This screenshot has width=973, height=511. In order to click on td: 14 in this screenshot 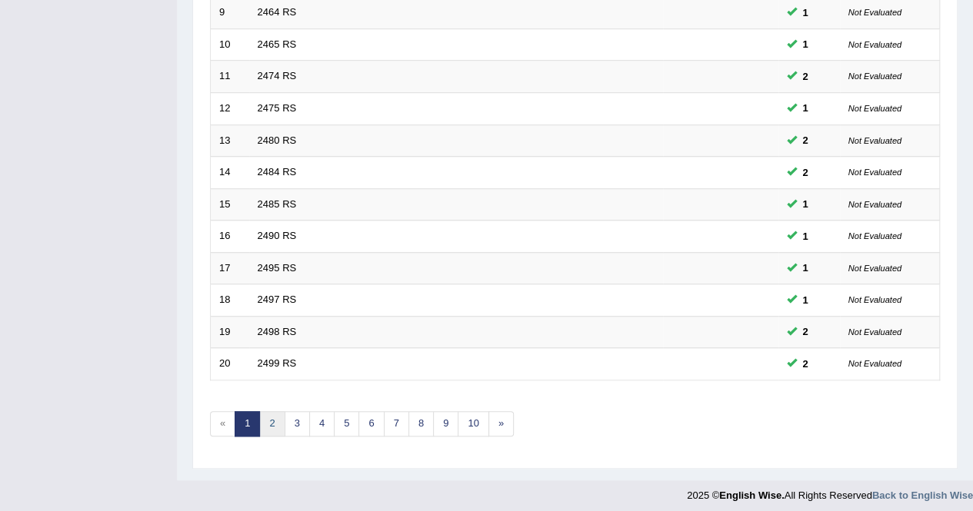, I will do `click(230, 173)`.